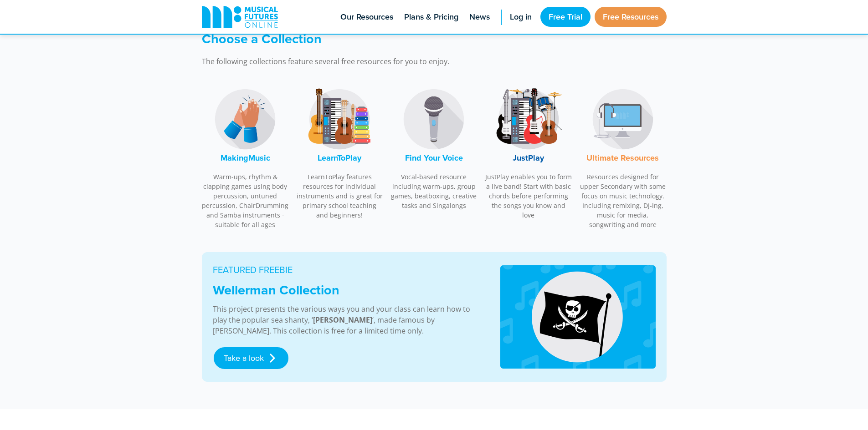  Describe the element at coordinates (431, 17) in the screenshot. I see `span: Plans & Pricing` at that location.